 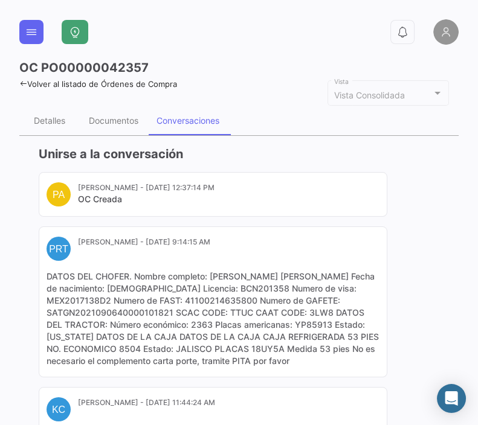 What do you see at coordinates (84, 68) in the screenshot?
I see `h3: OC PO00000042357` at bounding box center [84, 68].